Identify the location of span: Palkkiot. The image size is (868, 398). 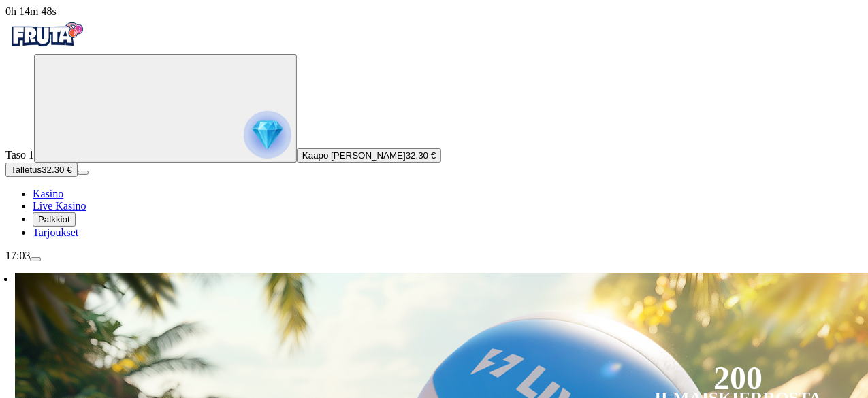
(54, 219).